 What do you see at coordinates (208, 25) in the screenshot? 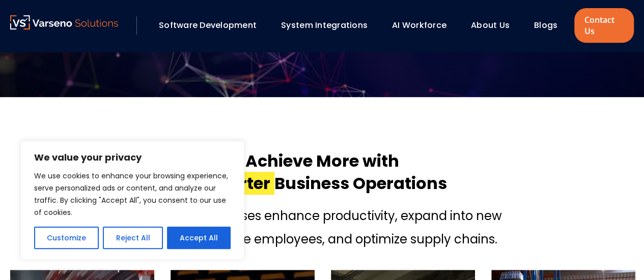
I see `a: Software Development` at bounding box center [208, 25].